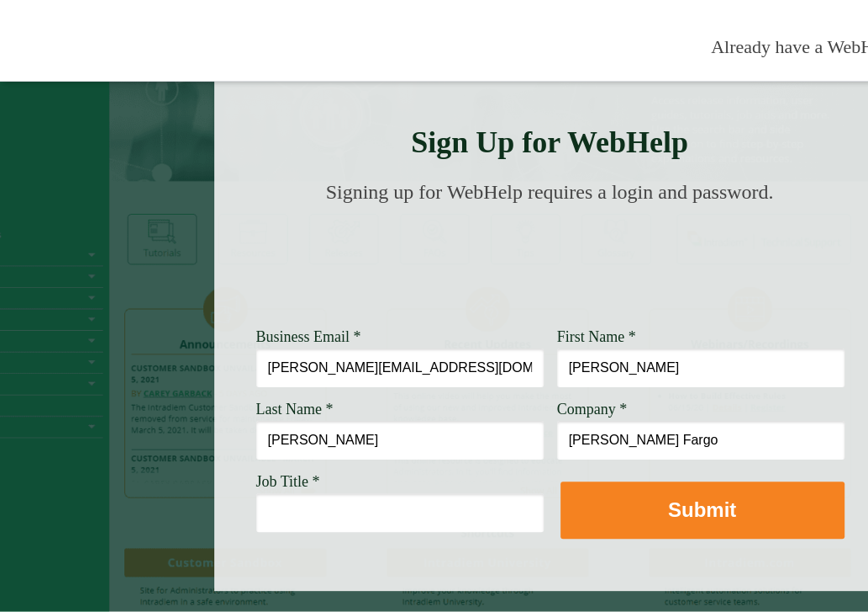  What do you see at coordinates (593, 409) in the screenshot?
I see `span: Company *` at bounding box center [593, 409].